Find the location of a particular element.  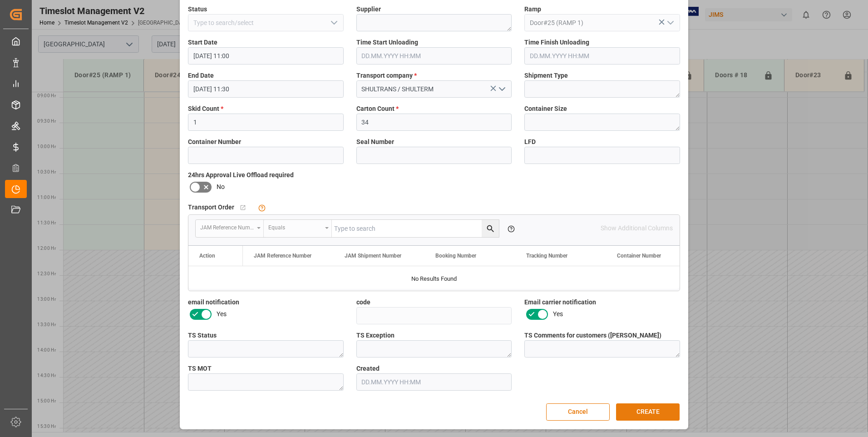

span: TS Exception is located at coordinates (375, 335).